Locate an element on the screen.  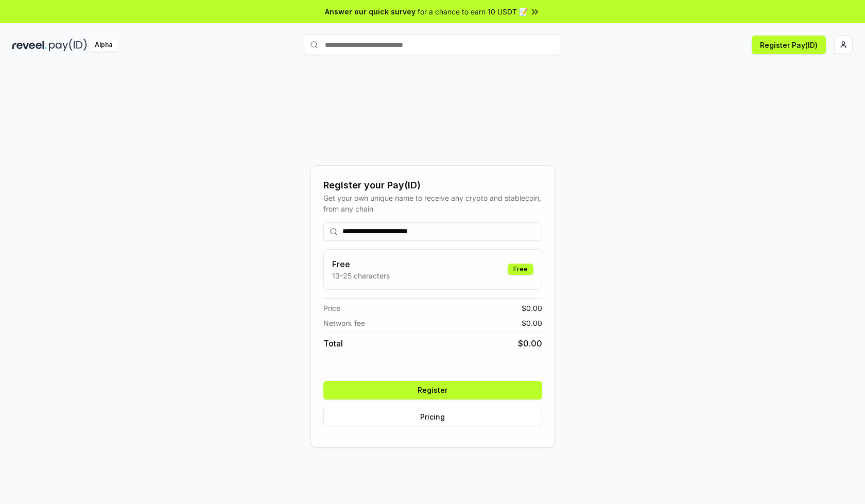
div: Free is located at coordinates (520, 269).